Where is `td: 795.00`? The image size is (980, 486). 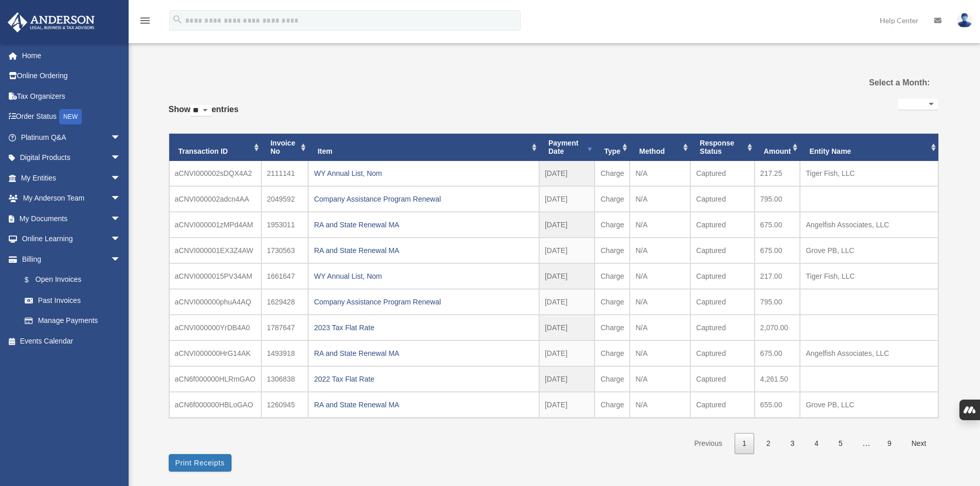 td: 795.00 is located at coordinates (778, 302).